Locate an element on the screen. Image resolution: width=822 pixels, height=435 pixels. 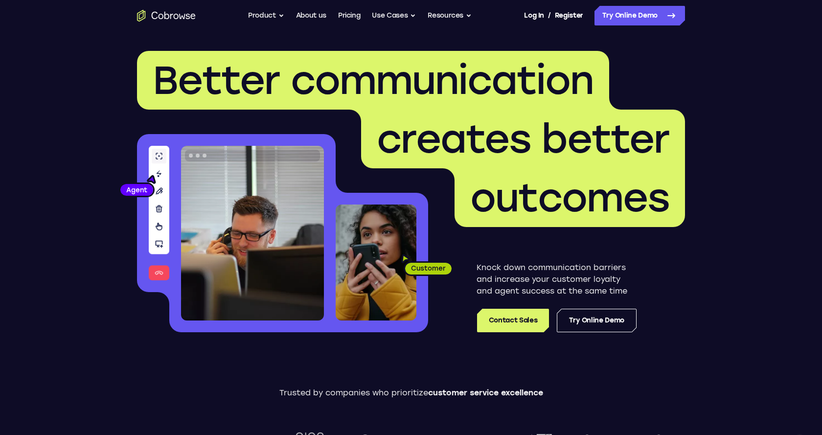
span: customer service excellence is located at coordinates (486, 393).